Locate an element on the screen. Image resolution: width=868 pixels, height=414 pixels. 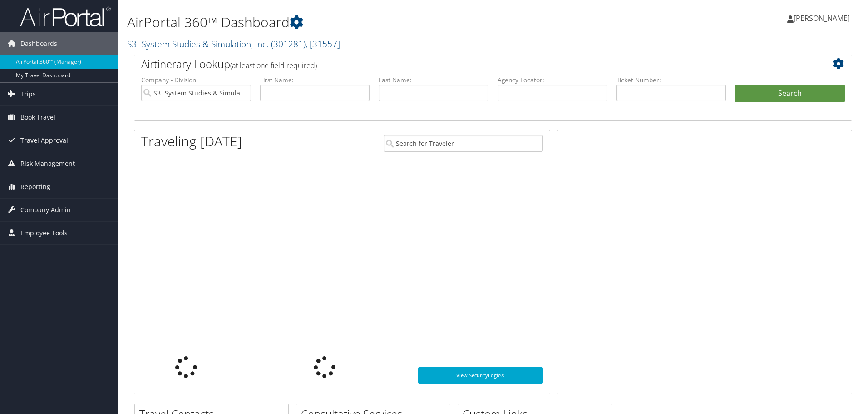
span: , [ 31557 ] is located at coordinates (323, 44).